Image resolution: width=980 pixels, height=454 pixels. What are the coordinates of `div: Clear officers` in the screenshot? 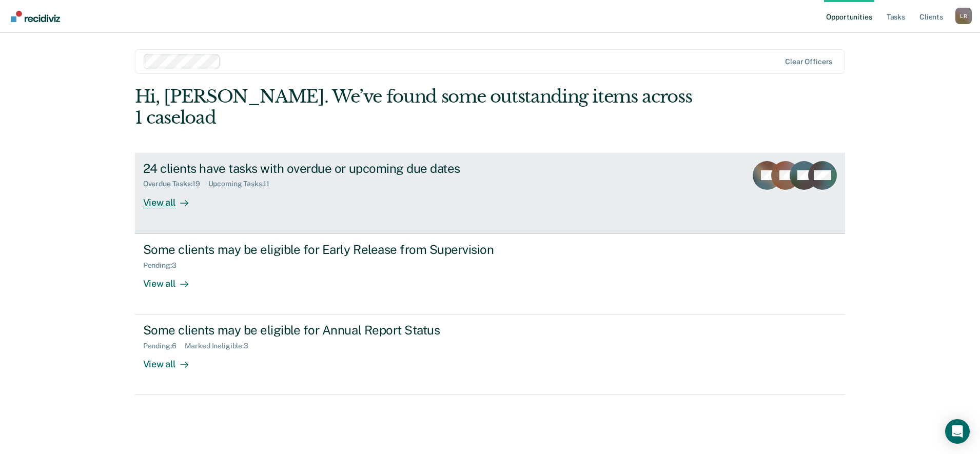 It's located at (808, 61).